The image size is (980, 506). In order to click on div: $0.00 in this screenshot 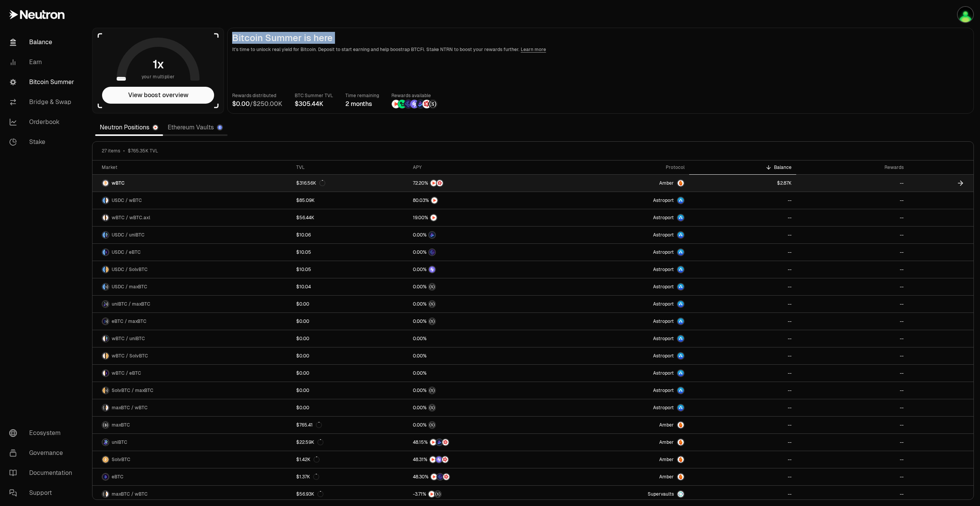, I will do `click(302, 356)`.